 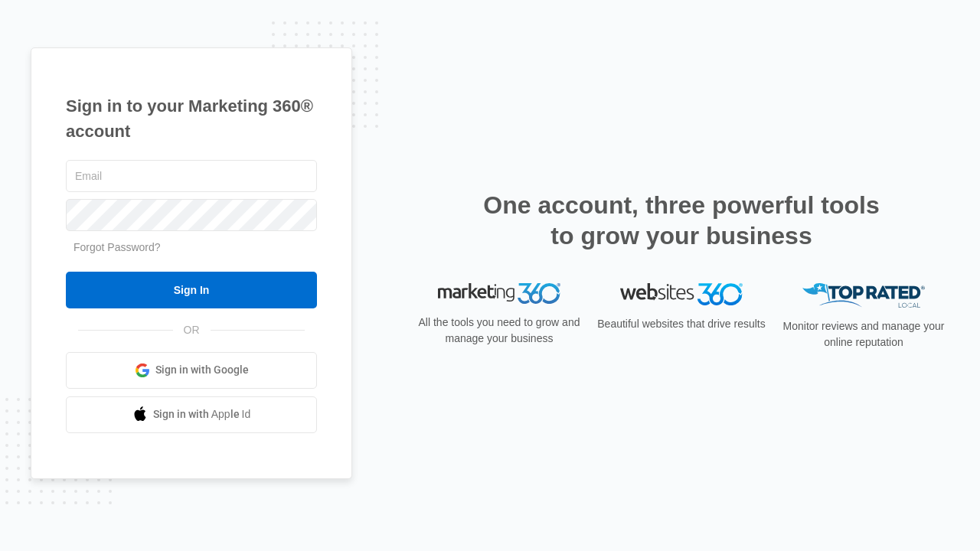 What do you see at coordinates (863, 334) in the screenshot?
I see `p: Monitor reviews and manage your online reputation` at bounding box center [863, 334].